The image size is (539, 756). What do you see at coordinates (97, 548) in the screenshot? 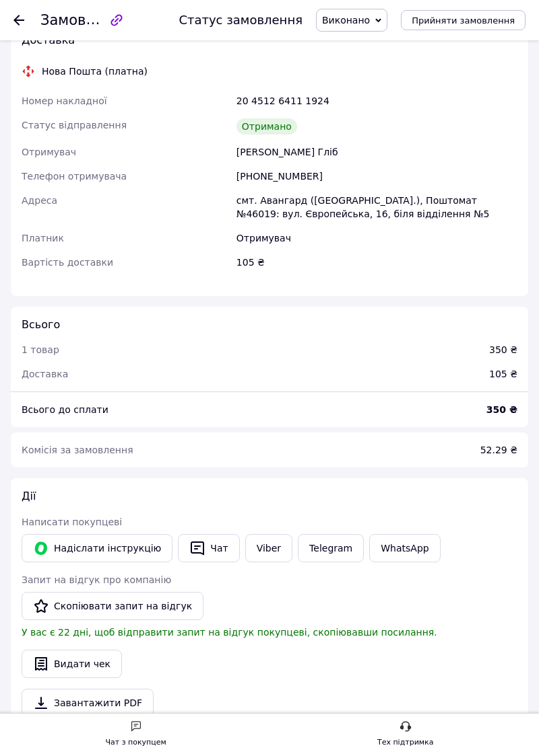
I see `button: Надіслати інструкцію` at bounding box center [97, 548].